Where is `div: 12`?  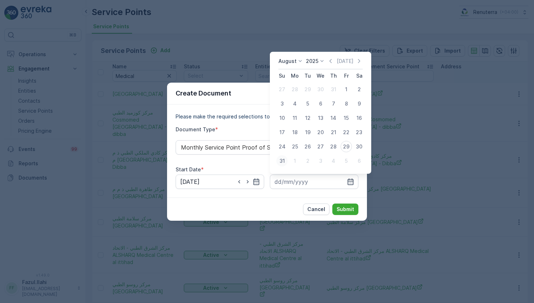
div: 12 is located at coordinates (308, 118).